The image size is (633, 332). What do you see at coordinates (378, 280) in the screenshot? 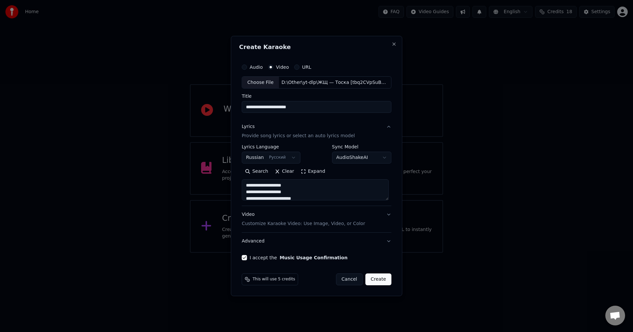
I see `button: Create` at bounding box center [378, 280].